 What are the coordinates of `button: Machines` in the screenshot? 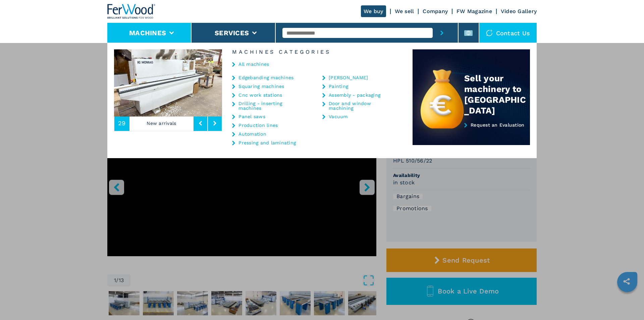 It's located at (147, 33).